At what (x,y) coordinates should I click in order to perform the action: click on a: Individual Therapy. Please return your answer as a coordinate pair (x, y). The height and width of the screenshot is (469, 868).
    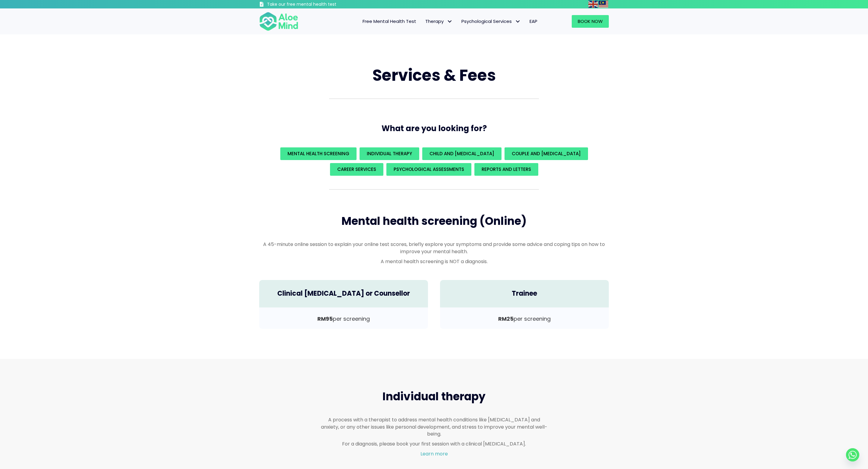
    Looking at the image, I should click on (390, 154).